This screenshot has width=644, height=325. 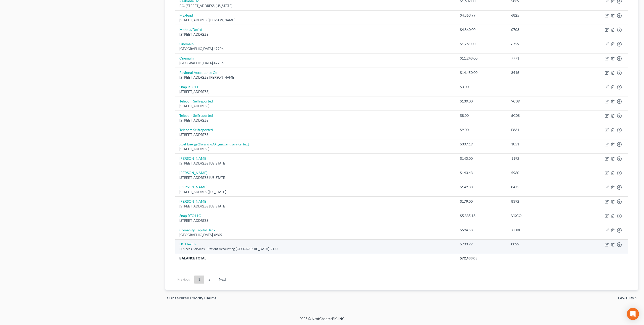 What do you see at coordinates (482, 44) in the screenshot?
I see `div: $1,761.00` at bounding box center [482, 44].